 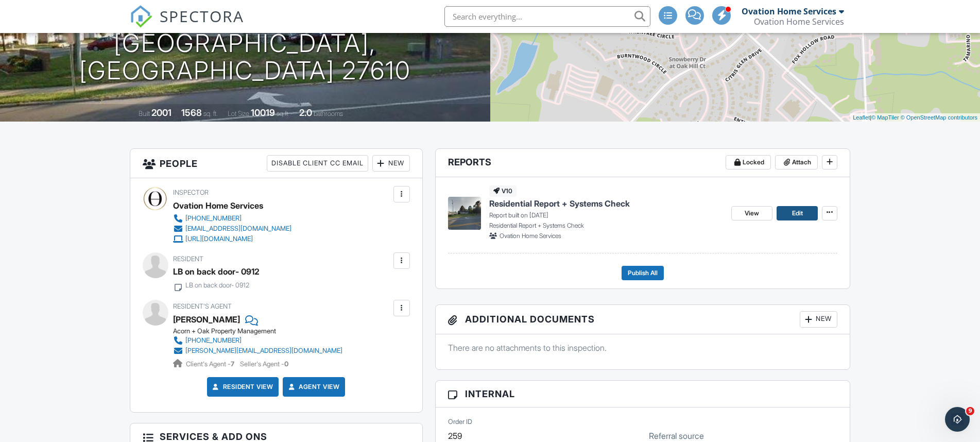 I want to click on a: Leaflet, so click(x=862, y=118).